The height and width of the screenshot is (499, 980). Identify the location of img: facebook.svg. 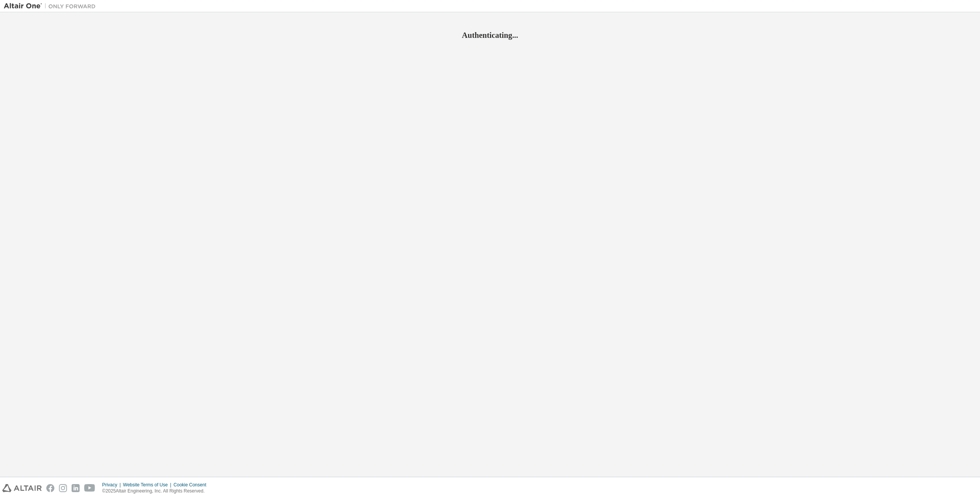
(50, 488).